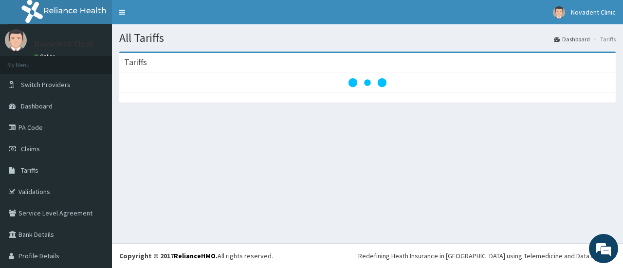 The height and width of the screenshot is (268, 623). Describe the element at coordinates (572, 39) in the screenshot. I see `a: Dashboard` at that location.